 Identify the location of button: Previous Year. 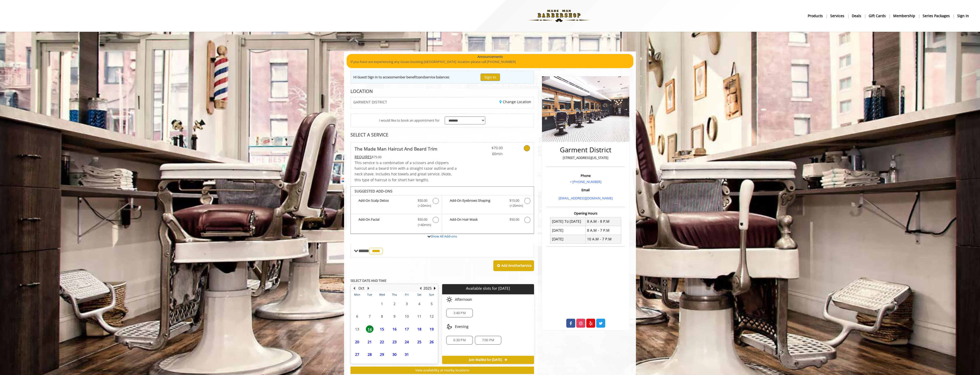
(420, 288).